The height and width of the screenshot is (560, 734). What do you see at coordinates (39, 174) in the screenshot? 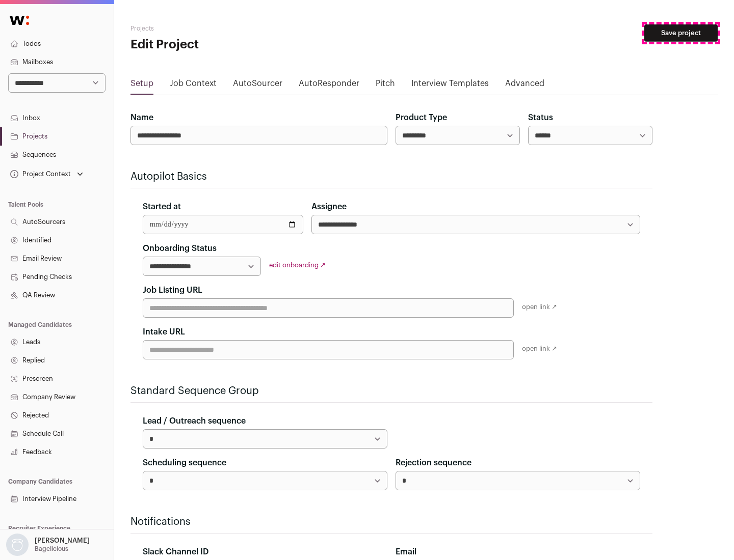
I see `div: Project Context` at bounding box center [39, 174].